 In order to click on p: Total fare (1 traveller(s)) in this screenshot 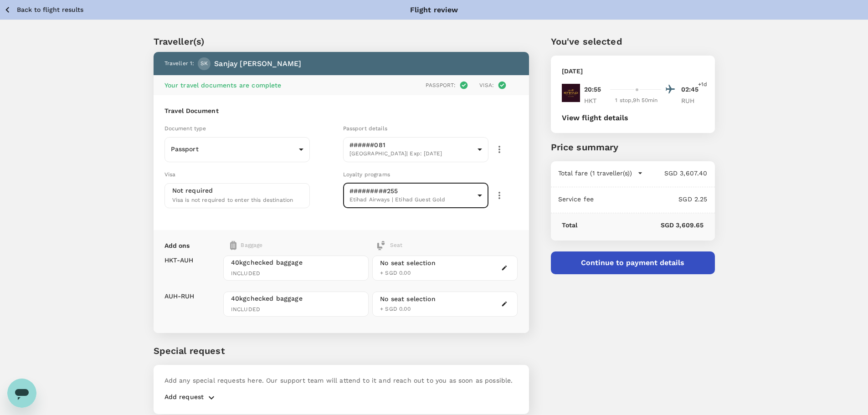, I will do `click(595, 173)`.